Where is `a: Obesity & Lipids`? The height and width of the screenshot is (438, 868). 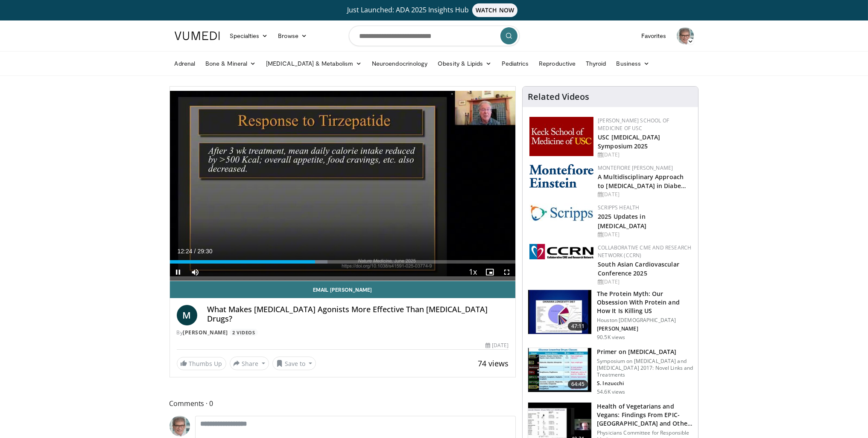
a: Obesity & Lipids is located at coordinates (465, 64).